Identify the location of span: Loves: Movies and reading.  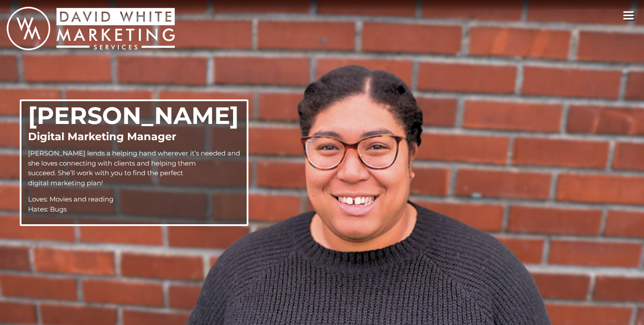
(70, 199).